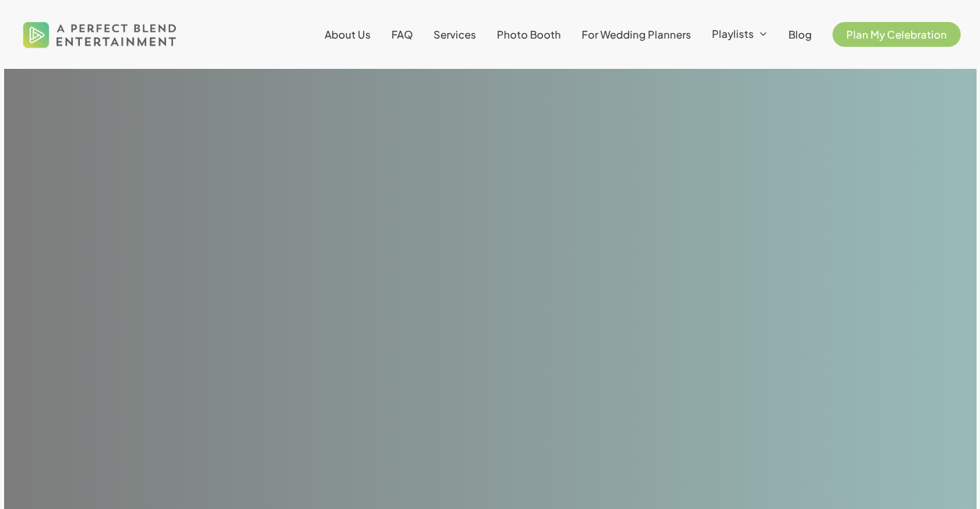  What do you see at coordinates (455, 34) in the screenshot?
I see `a: Services` at bounding box center [455, 34].